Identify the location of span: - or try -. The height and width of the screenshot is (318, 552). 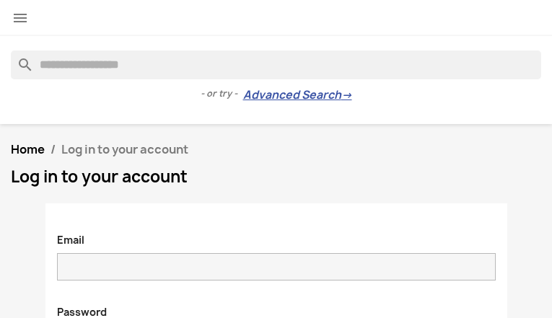
(222, 94).